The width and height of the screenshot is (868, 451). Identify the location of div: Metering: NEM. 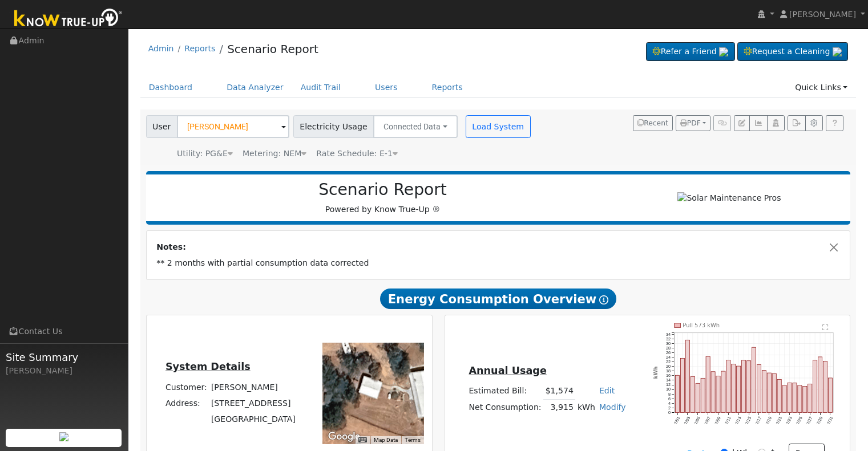
(275, 153).